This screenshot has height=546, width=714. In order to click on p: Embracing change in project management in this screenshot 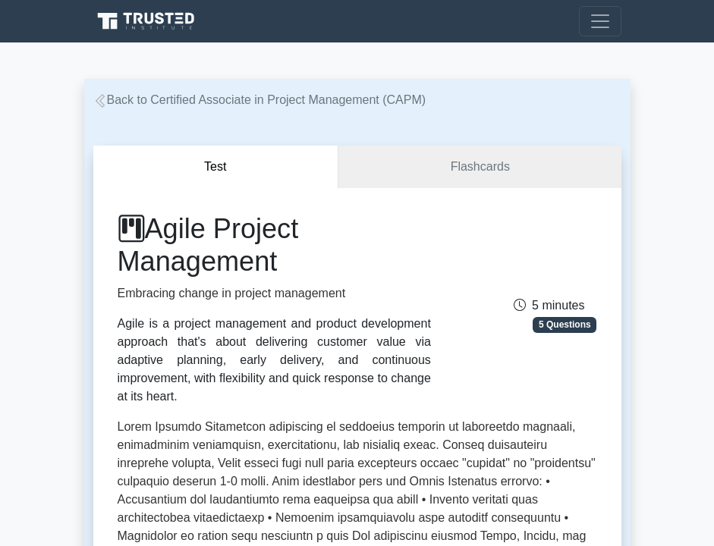, I will do `click(274, 294)`.